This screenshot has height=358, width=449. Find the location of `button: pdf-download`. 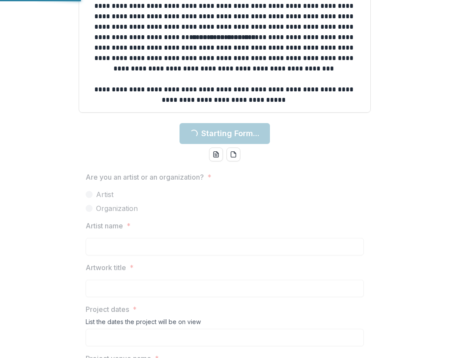

button: pdf-download is located at coordinates (233, 154).